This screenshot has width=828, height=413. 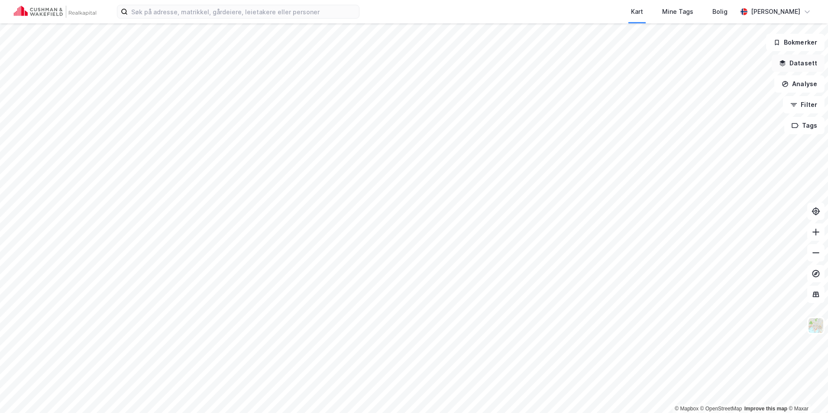 What do you see at coordinates (765, 409) in the screenshot?
I see `a: Improve this map` at bounding box center [765, 409].